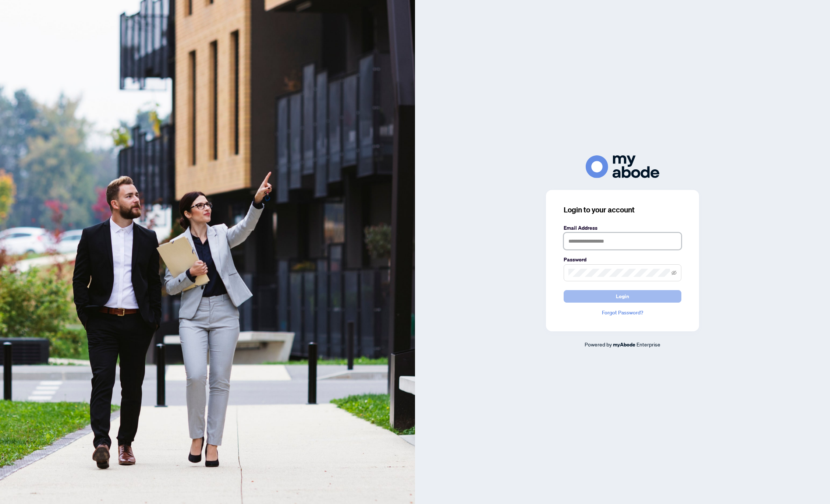 This screenshot has height=504, width=830. I want to click on a: myAbode, so click(624, 344).